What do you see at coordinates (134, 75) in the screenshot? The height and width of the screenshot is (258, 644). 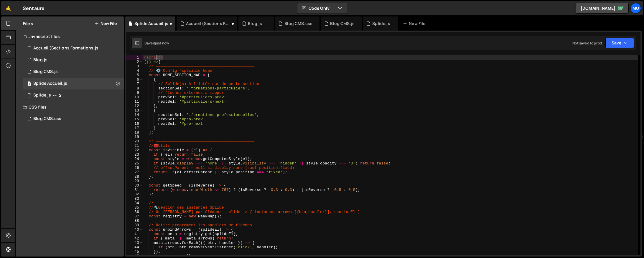 I see `div: 5` at bounding box center [134, 75].